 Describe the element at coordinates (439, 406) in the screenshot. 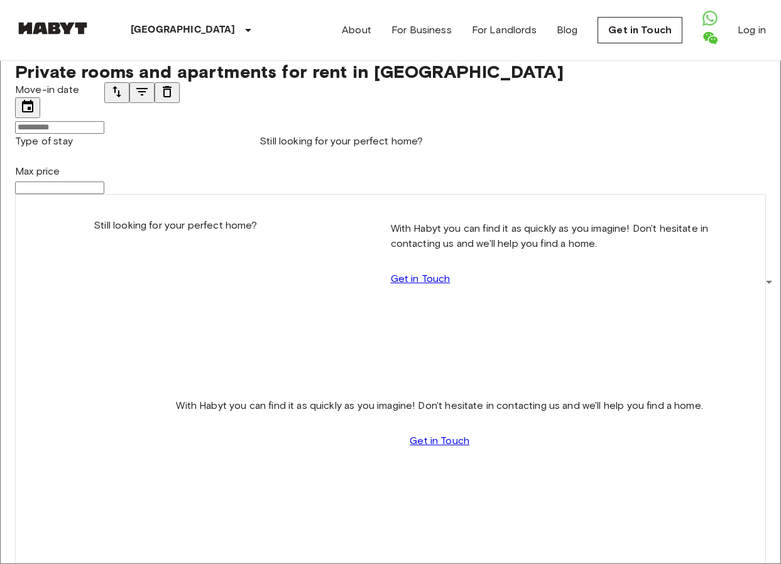

I see `span: With Habyt you can find it as quickly as you imagine! Don't hesitate in contacting us and we'll h...` at that location.